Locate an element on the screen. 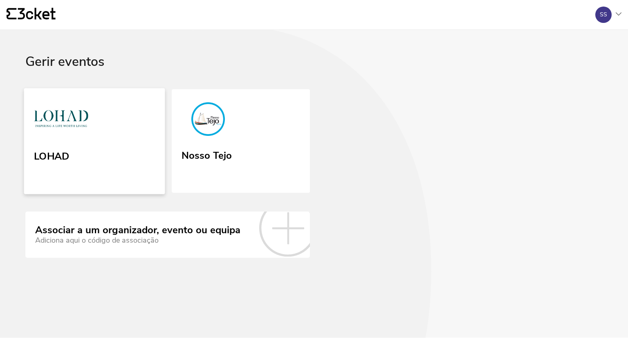  div: SS is located at coordinates (603, 15).